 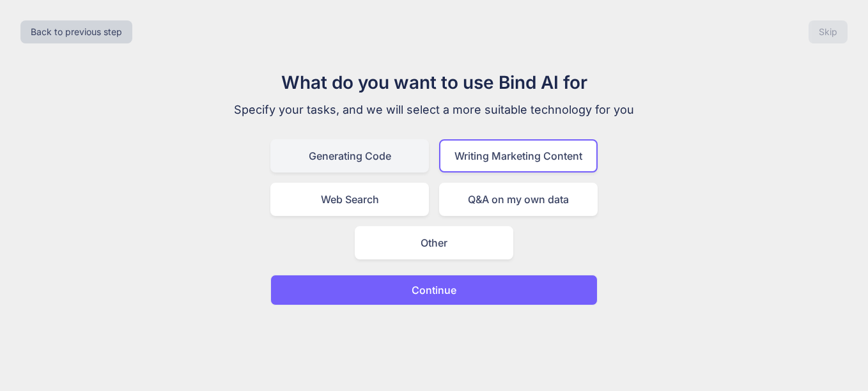 I want to click on div: Writing Marketing Content, so click(x=518, y=156).